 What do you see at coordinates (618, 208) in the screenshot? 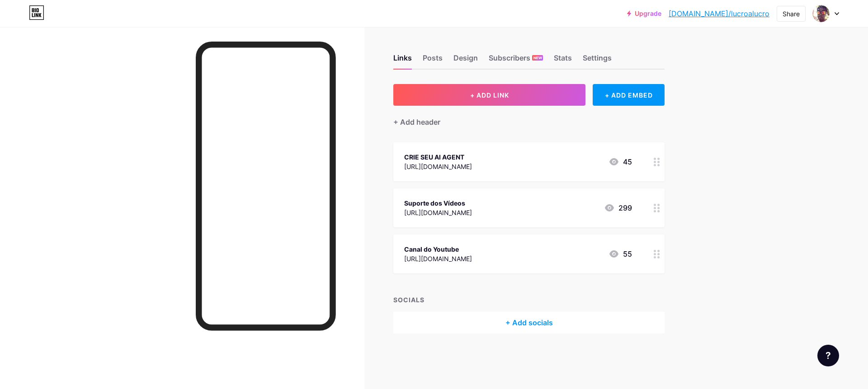
I see `div: 299` at bounding box center [618, 208].